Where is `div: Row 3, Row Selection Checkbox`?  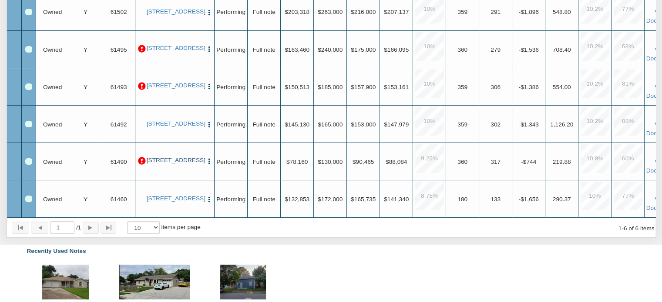 div: Row 3, Row Selection Checkbox is located at coordinates (29, 87).